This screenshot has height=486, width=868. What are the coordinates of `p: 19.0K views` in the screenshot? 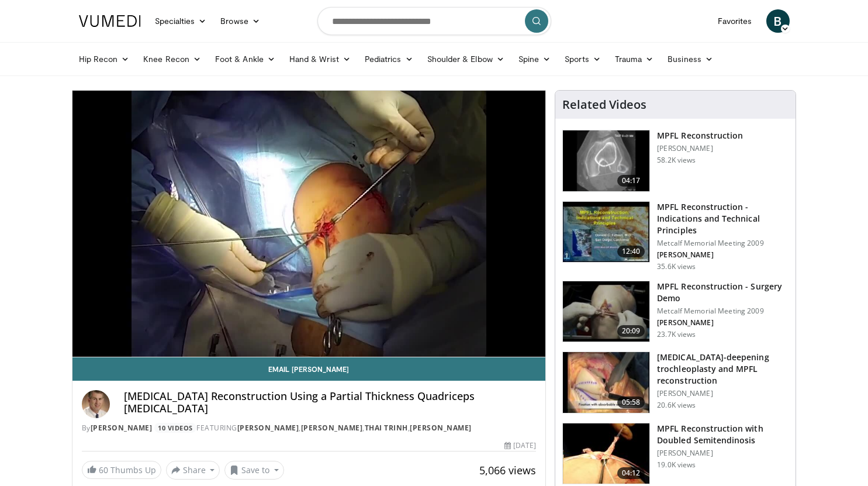 It's located at (676, 465).